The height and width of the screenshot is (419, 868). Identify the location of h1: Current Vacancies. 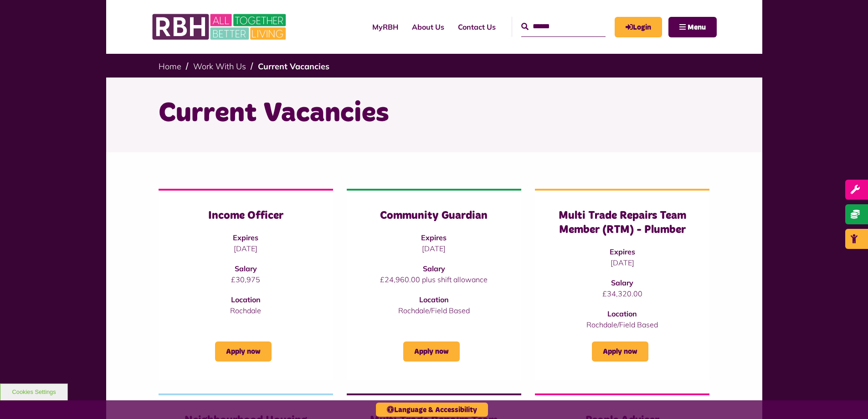
(434, 114).